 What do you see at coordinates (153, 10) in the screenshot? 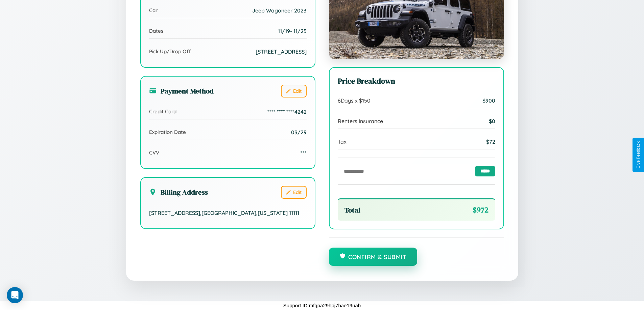
I see `span: Car` at bounding box center [153, 10].